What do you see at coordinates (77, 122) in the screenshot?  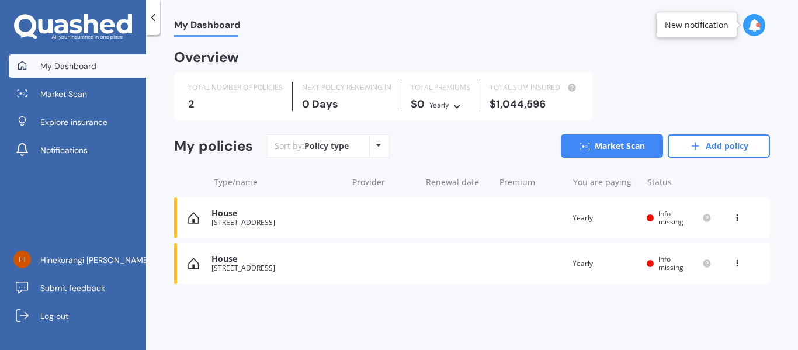 I see `a: Explore insurance` at bounding box center [77, 122].